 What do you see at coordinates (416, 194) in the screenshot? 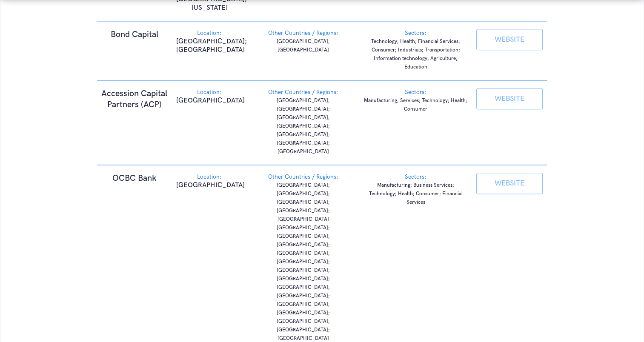
I see `p: Manufacturing; Business Services; Technology; Health; Consumer; Financial Services` at bounding box center [416, 194].